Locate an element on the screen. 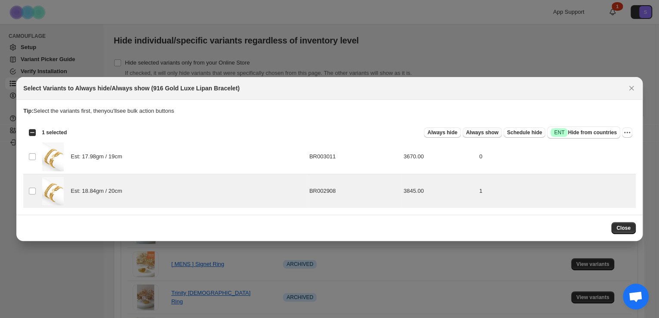  td: BR002908 is located at coordinates (354, 191).